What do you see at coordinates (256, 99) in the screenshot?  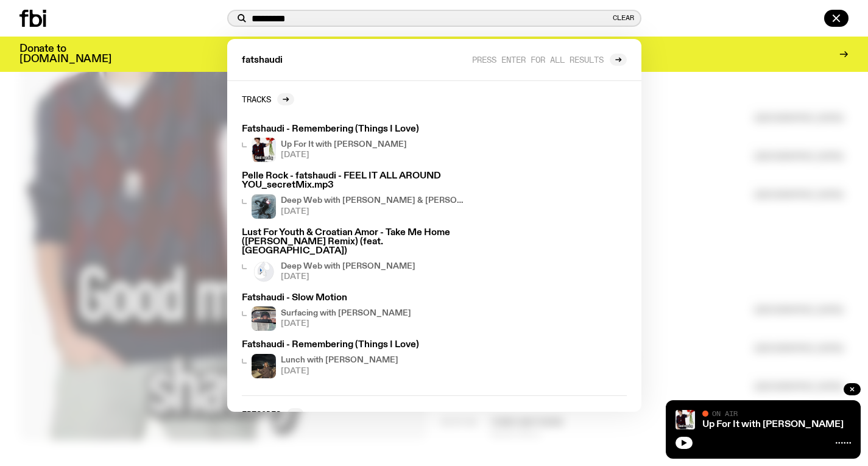 I see `h2: Tracks` at bounding box center [256, 99].